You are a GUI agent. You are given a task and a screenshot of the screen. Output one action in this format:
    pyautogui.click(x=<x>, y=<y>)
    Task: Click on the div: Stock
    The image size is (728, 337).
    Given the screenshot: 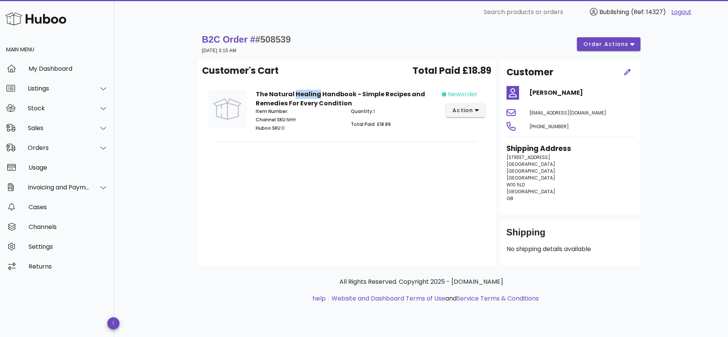 What is the action you would take?
    pyautogui.click(x=59, y=108)
    